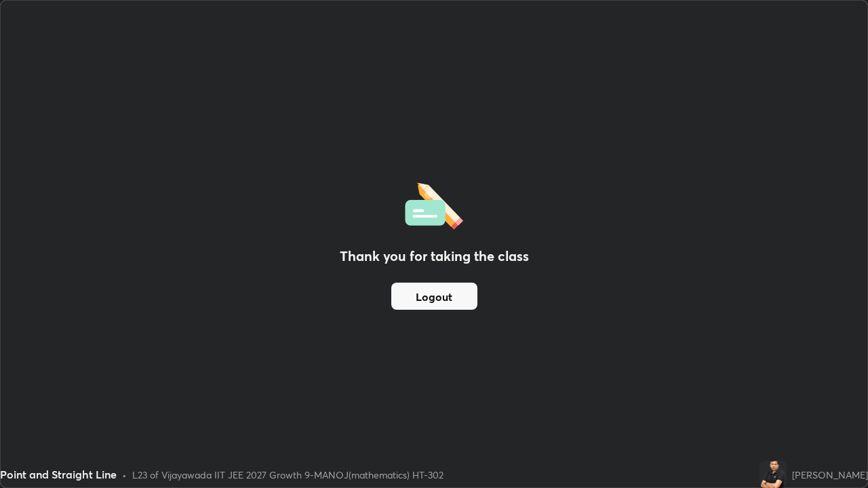 This screenshot has height=488, width=868. What do you see at coordinates (434, 296) in the screenshot?
I see `button: Logout` at bounding box center [434, 296].